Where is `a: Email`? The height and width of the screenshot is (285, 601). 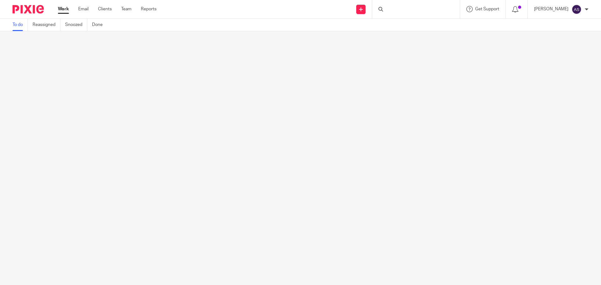 a: Email is located at coordinates (83, 9).